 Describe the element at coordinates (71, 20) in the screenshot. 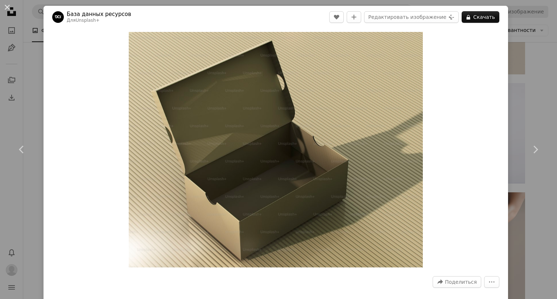

I see `ya-tr-span: Для` at that location.